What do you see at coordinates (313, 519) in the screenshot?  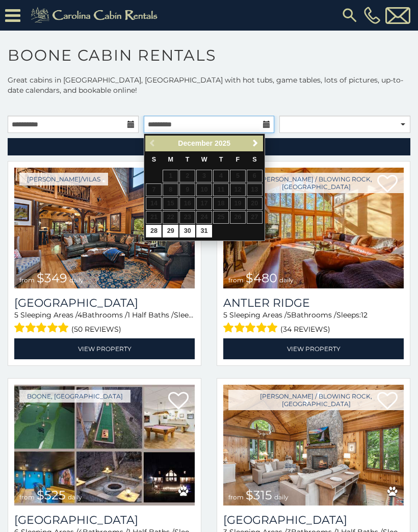 I see `h3: Chimney Island` at bounding box center [313, 519].